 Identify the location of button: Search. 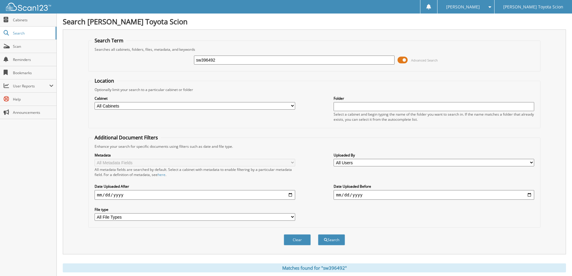
(331, 239).